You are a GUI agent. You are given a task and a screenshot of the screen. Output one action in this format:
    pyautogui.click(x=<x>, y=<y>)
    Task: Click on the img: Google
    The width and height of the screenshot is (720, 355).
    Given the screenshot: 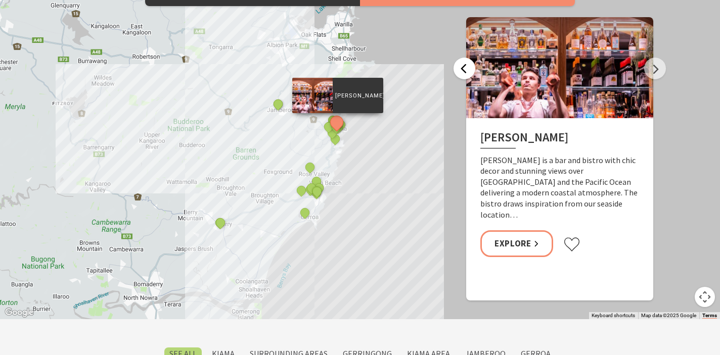 What is the action you would take?
    pyautogui.click(x=19, y=313)
    